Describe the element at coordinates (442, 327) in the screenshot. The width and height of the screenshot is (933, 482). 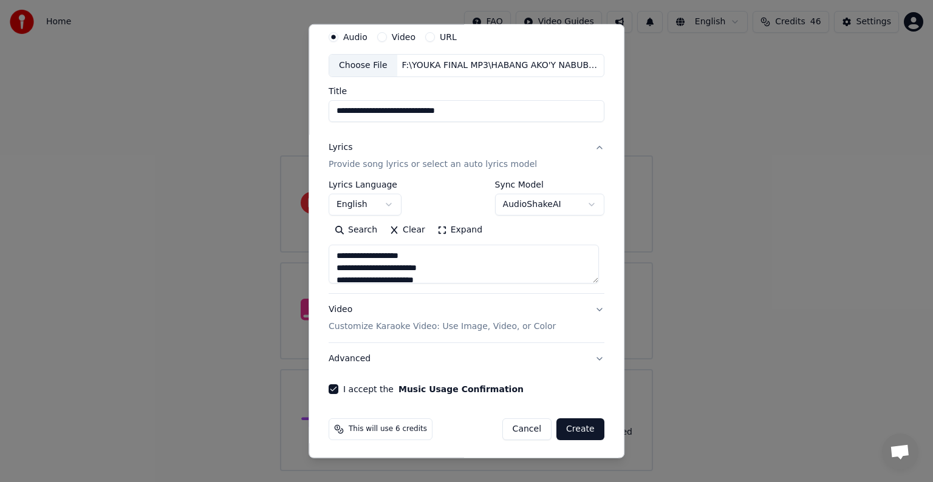
I see `p: Customize Karaoke Video: Use Image, Video, or Color` at that location.